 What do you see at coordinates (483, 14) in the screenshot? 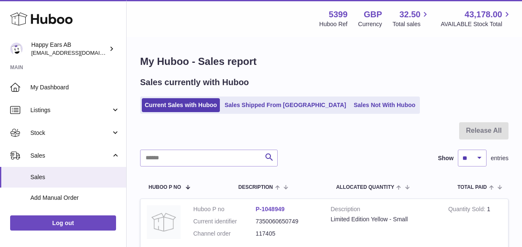
I see `span: 43,178.00` at bounding box center [483, 14].